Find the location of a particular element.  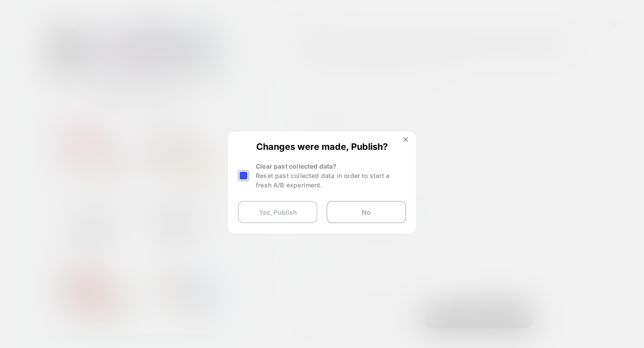

div: ‏179 ‏₪ is located at coordinates (39, 192).